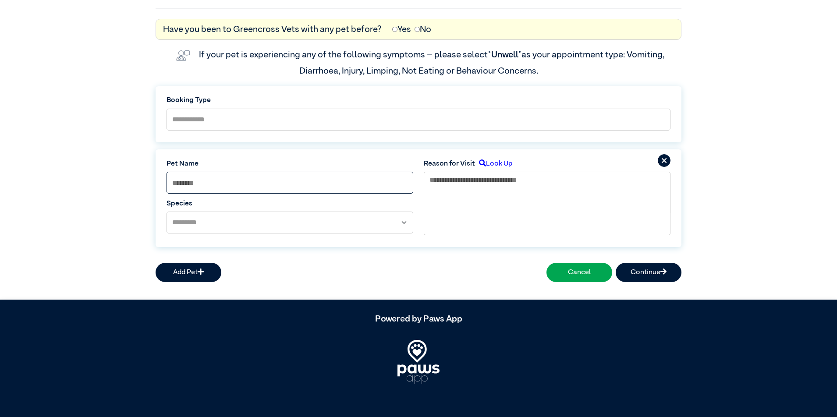  What do you see at coordinates (579, 273) in the screenshot?
I see `button: Cancel` at bounding box center [579, 273].